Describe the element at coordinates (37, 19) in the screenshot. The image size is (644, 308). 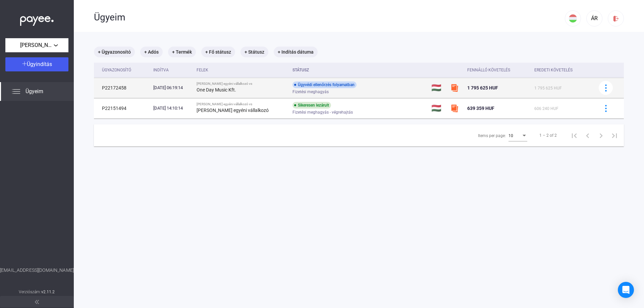
I see `img: white-payee-white-dot.svg` at that location.